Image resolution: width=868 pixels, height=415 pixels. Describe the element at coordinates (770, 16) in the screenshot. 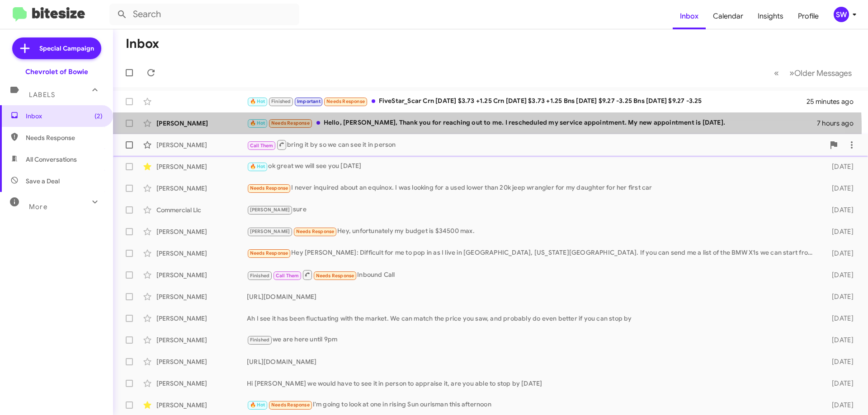

I see `span: Insights` at that location.